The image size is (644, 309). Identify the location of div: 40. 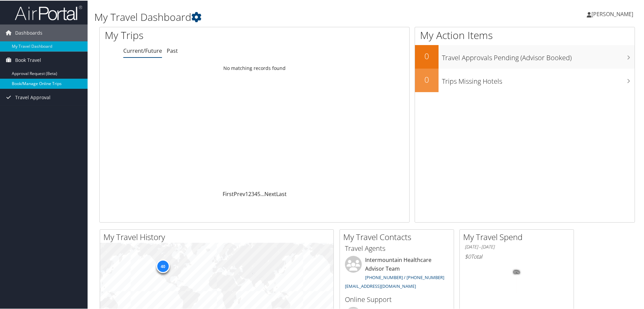
(163, 266).